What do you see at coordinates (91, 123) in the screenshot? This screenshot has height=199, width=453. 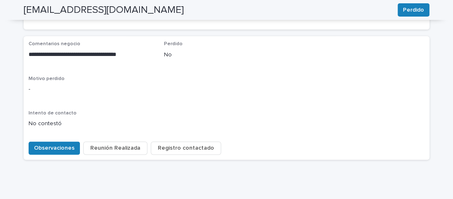 I see `p: No contestó` at bounding box center [91, 123].